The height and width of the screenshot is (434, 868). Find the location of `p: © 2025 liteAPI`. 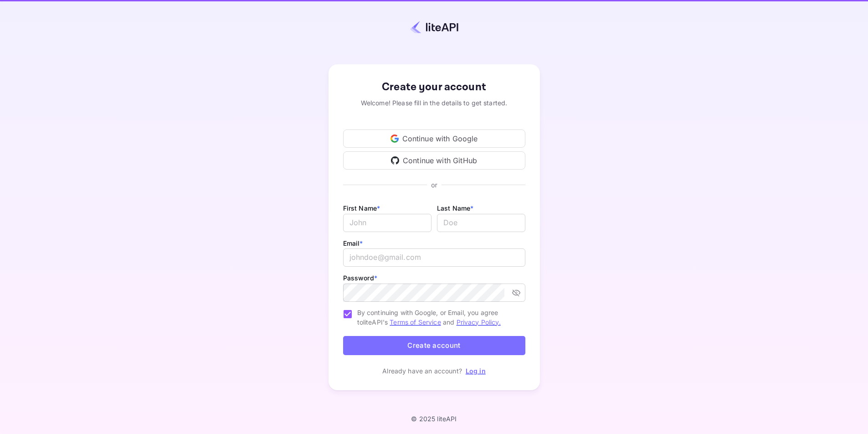

p: © 2025 liteAPI is located at coordinates (434, 418).